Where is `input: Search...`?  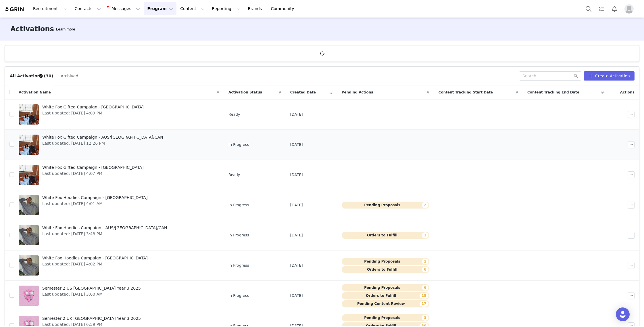
input: Search... is located at coordinates (550, 76).